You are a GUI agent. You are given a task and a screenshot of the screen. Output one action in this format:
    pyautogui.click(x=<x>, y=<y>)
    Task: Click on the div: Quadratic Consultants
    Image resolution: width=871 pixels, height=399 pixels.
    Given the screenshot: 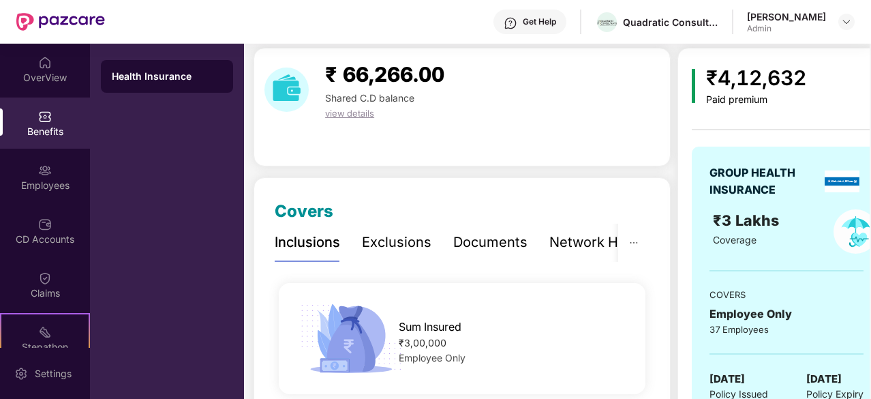 What is the action you would take?
    pyautogui.click(x=671, y=22)
    